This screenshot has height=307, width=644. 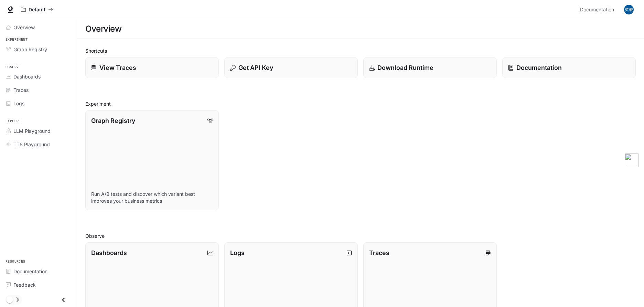 I want to click on p: Download Runtime, so click(x=406, y=68).